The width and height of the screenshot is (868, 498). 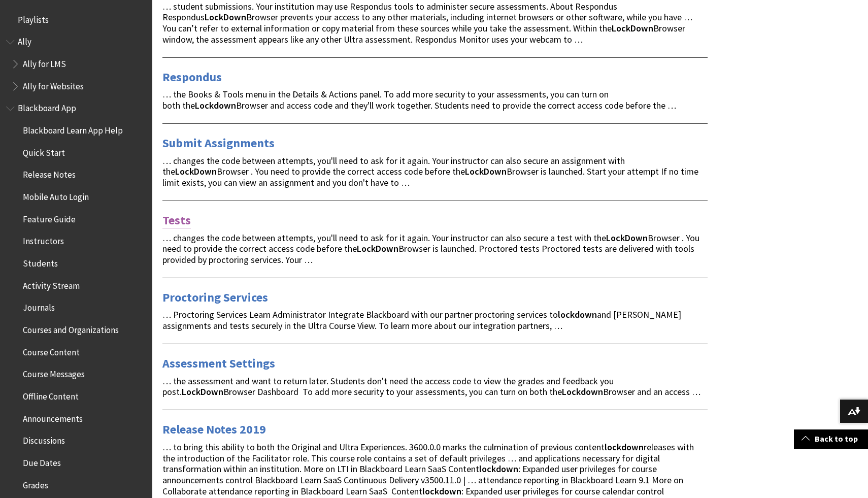 What do you see at coordinates (44, 439) in the screenshot?
I see `span: Discussions` at bounding box center [44, 439].